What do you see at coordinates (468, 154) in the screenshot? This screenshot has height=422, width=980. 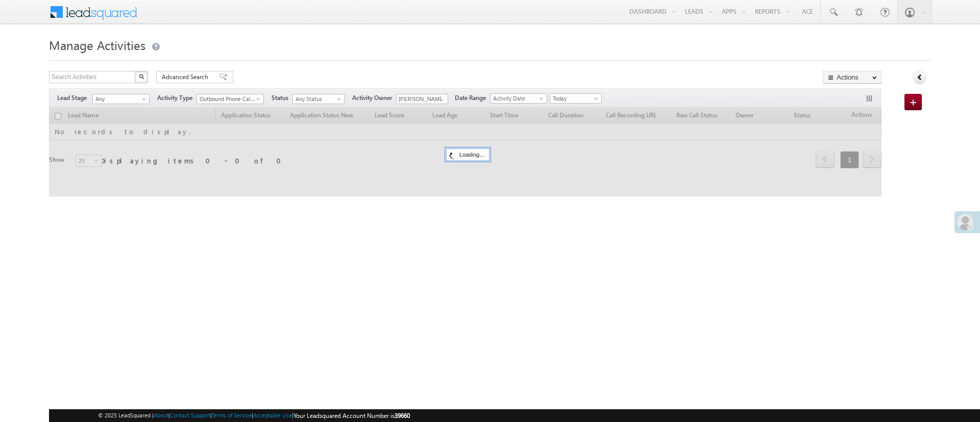 I see `div: Loading...` at bounding box center [468, 154].